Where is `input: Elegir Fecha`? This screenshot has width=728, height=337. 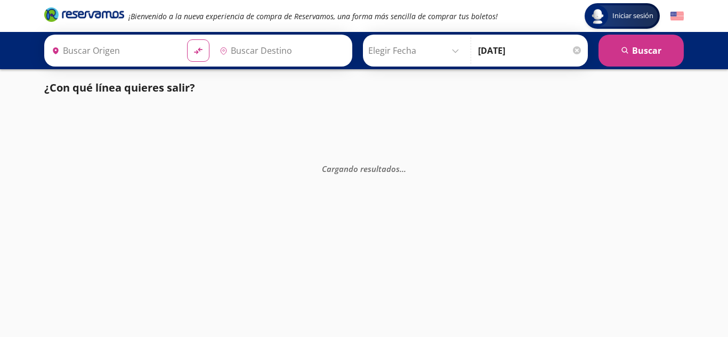
input: Elegir Fecha is located at coordinates (416, 51).